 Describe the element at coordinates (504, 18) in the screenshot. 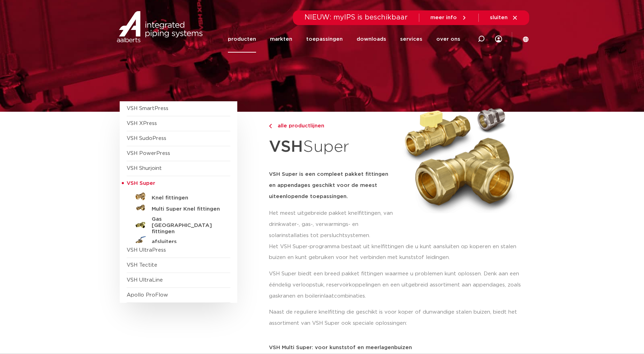

I see `a: sluiten` at that location.